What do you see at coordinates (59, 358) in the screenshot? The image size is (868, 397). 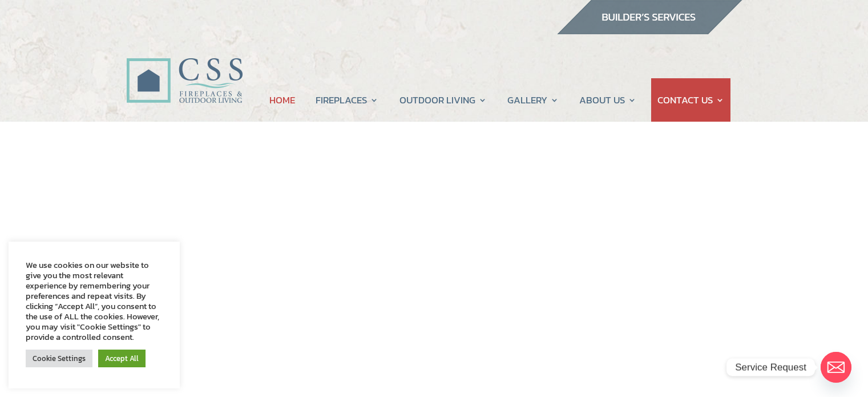 I see `a: Cookie Settings` at bounding box center [59, 358].